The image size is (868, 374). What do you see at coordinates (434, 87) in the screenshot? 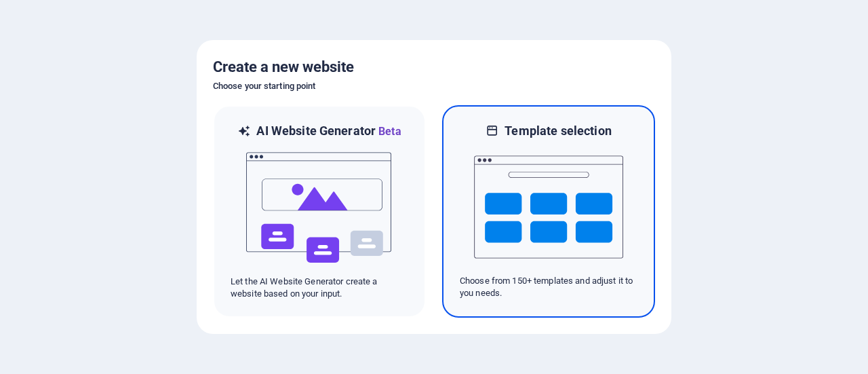
I see `h6: Choose your starting point` at bounding box center [434, 87].